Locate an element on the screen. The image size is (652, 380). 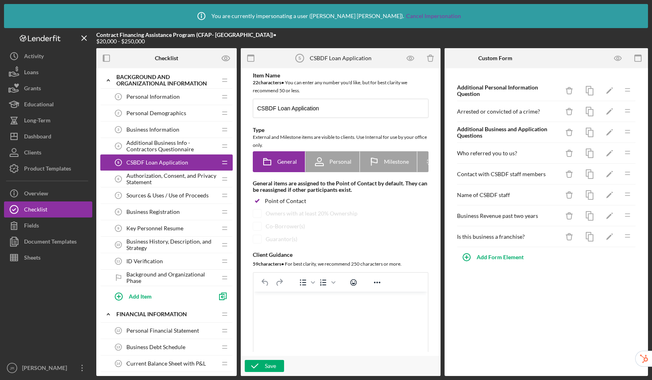
button: Product Templates is located at coordinates (48, 168).